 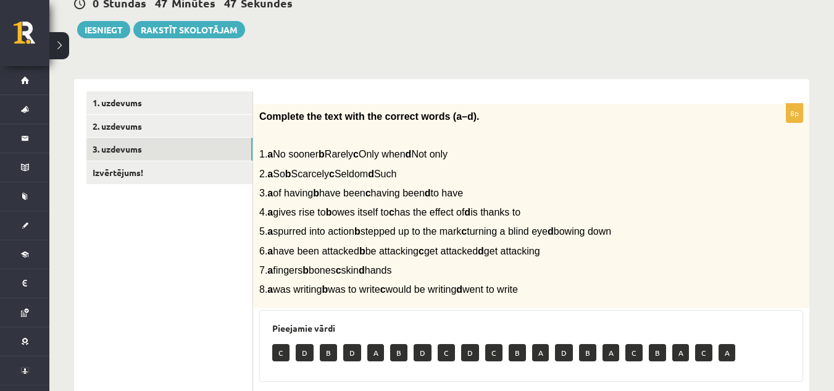 What do you see at coordinates (353, 154) in the screenshot?
I see `span: 1. No sooner Rarely Only when Not only` at bounding box center [353, 154].